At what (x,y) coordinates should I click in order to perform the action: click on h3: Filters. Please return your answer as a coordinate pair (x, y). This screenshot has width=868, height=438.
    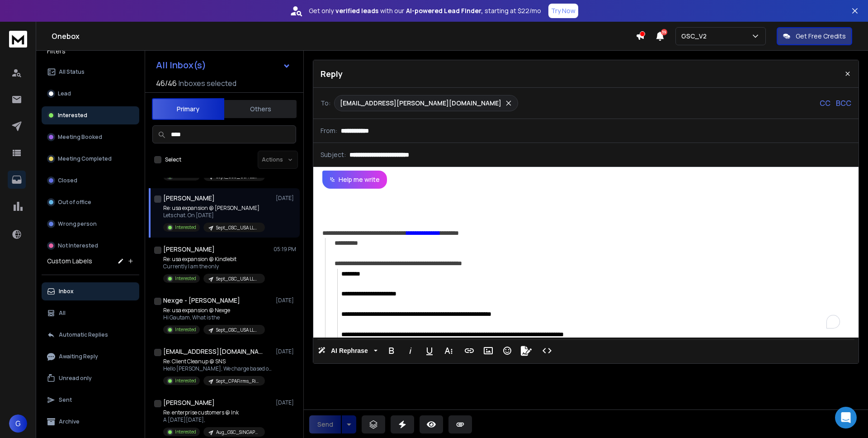
    Looking at the image, I should click on (91, 51).